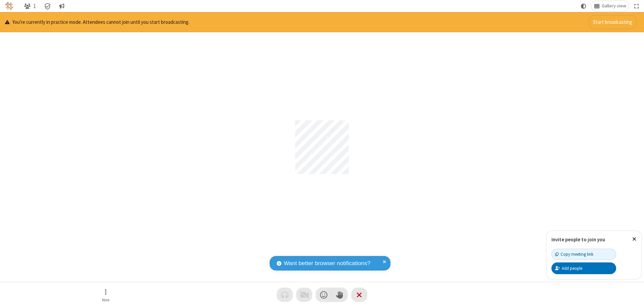  What do you see at coordinates (327, 263) in the screenshot?
I see `span: Want better browser notifications?` at bounding box center [327, 263].